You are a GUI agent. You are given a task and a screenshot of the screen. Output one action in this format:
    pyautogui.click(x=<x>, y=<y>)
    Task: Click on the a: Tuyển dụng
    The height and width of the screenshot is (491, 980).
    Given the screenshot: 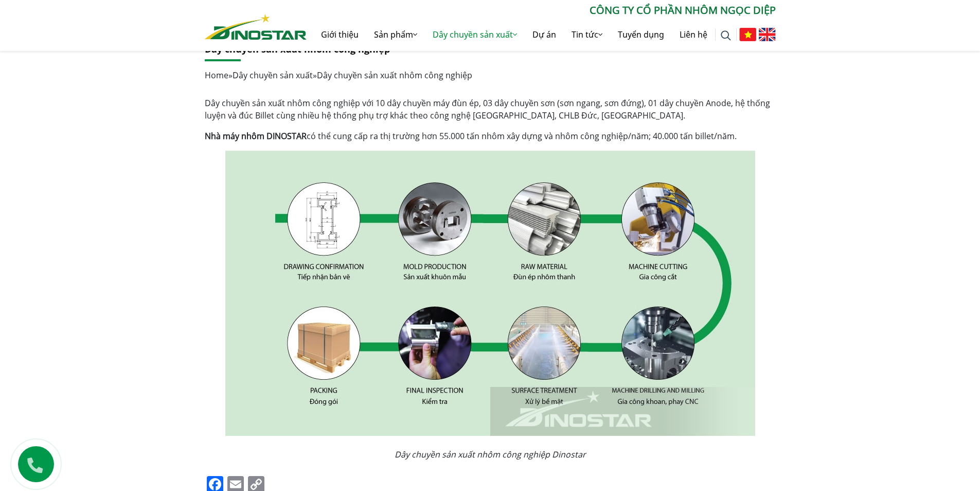 What is the action you would take?
    pyautogui.click(x=641, y=34)
    